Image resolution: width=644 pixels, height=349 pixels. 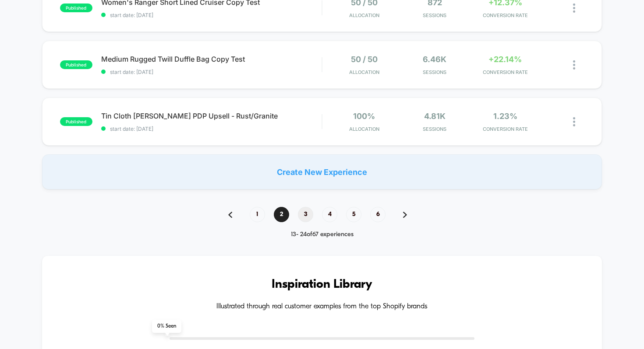 I want to click on span: Medium Rugged Twill Duffle Bag Copy Test, so click(x=211, y=59).